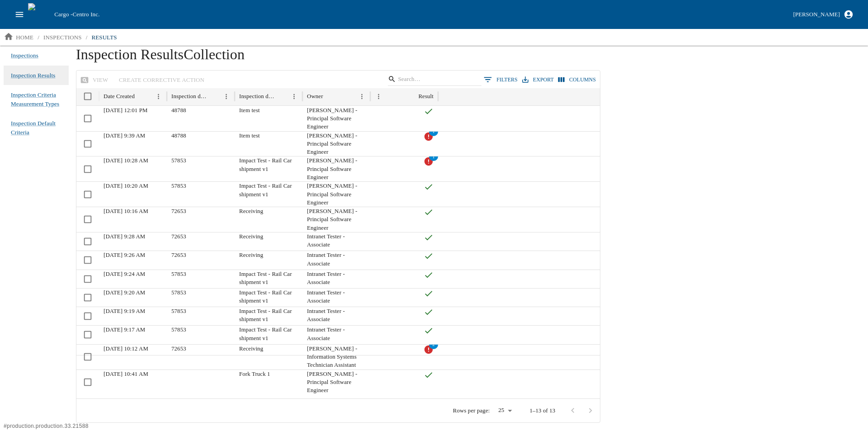 The height and width of the screenshot is (431, 868). I want to click on a: results, so click(104, 37).